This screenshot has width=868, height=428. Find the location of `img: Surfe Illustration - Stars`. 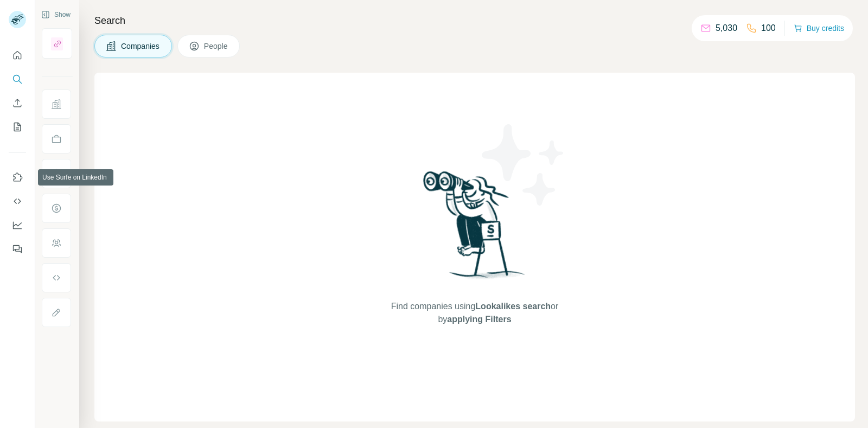

img: Surfe Illustration - Stars is located at coordinates (523, 165).